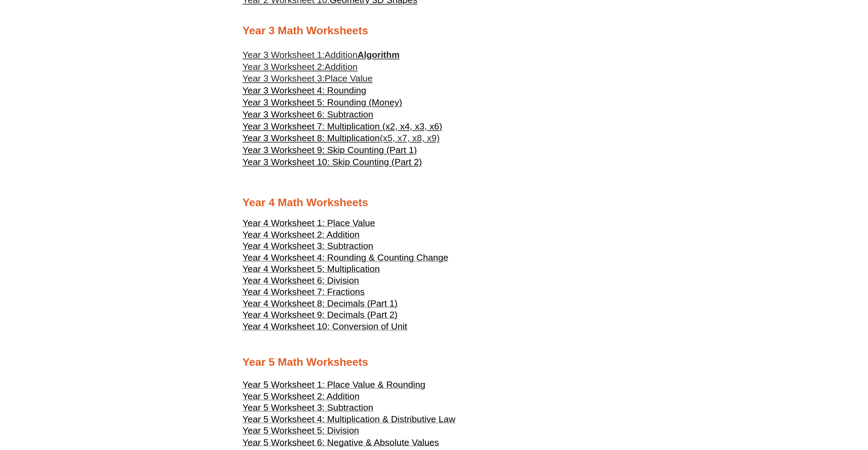  Describe the element at coordinates (346, 259) in the screenshot. I see `a: Year 4 Worksheet 4: Rounding & Counting Change` at that location.